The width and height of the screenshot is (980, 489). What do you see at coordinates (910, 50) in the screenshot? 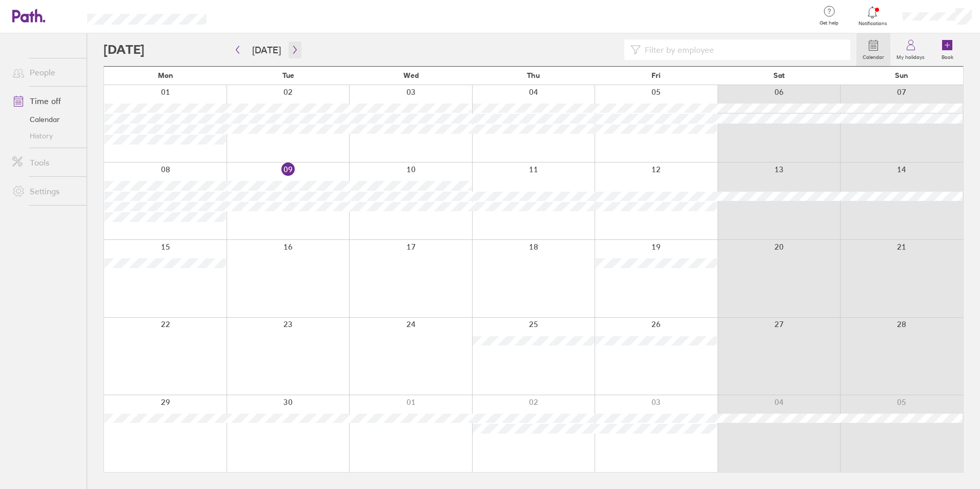
I see `a: My holidays` at bounding box center [910, 50].